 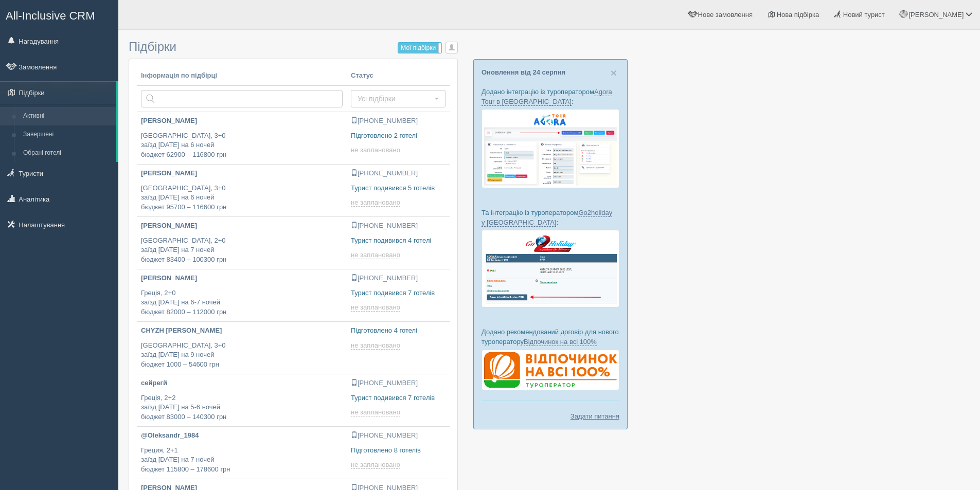 I want to click on p: Підготовлено 8 готелів, so click(x=398, y=451).